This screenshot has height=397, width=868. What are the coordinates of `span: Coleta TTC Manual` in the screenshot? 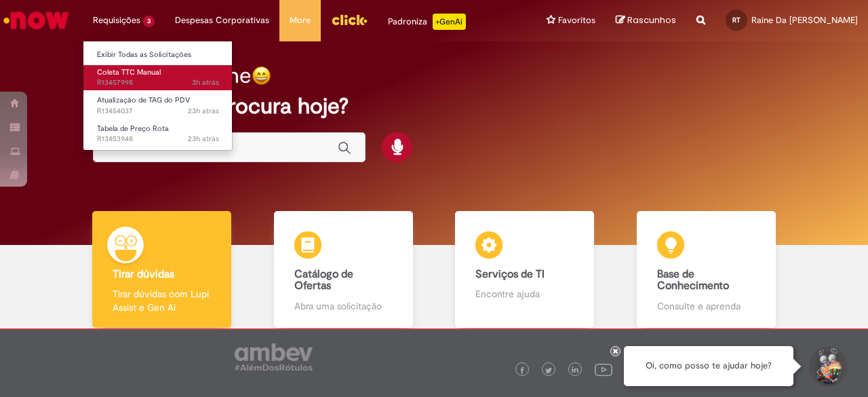 It's located at (129, 72).